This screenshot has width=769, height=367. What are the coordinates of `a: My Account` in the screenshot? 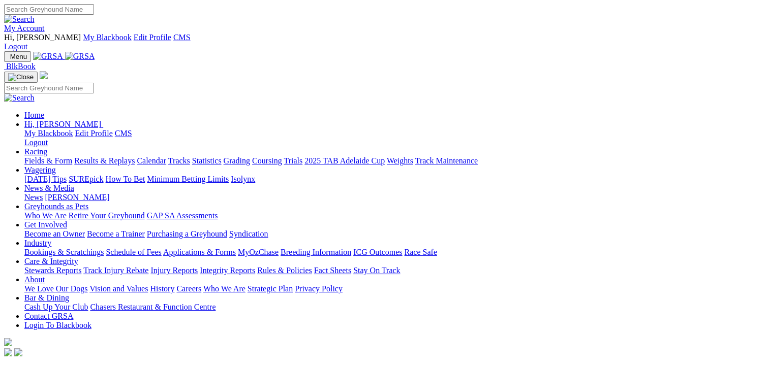 It's located at (24, 28).